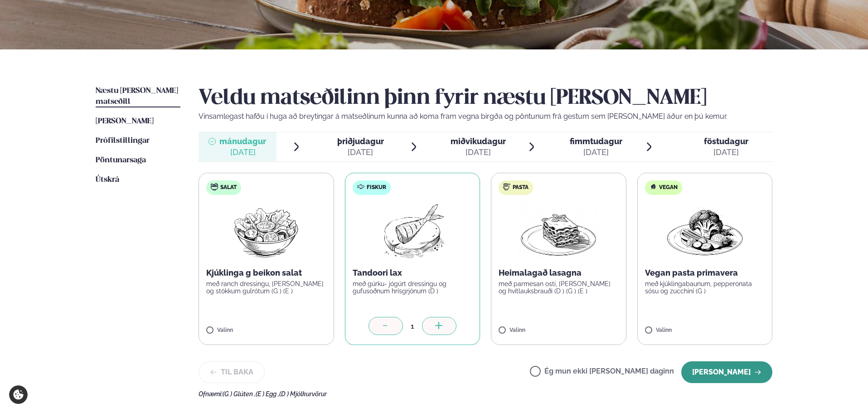 The image size is (868, 413). I want to click on span: Salat, so click(229, 188).